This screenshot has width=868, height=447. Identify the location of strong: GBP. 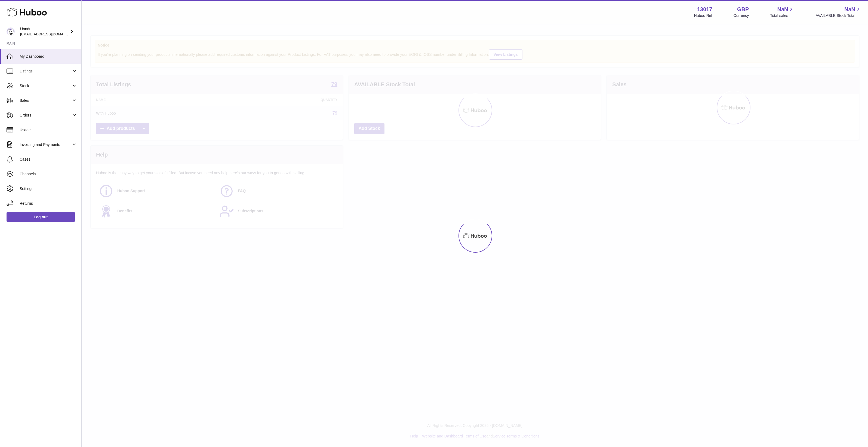
(742, 9).